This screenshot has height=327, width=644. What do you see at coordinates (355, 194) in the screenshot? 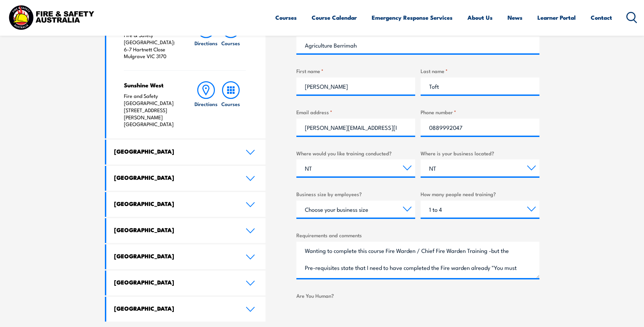
I see `label: Business size by employees?` at bounding box center [355, 194].